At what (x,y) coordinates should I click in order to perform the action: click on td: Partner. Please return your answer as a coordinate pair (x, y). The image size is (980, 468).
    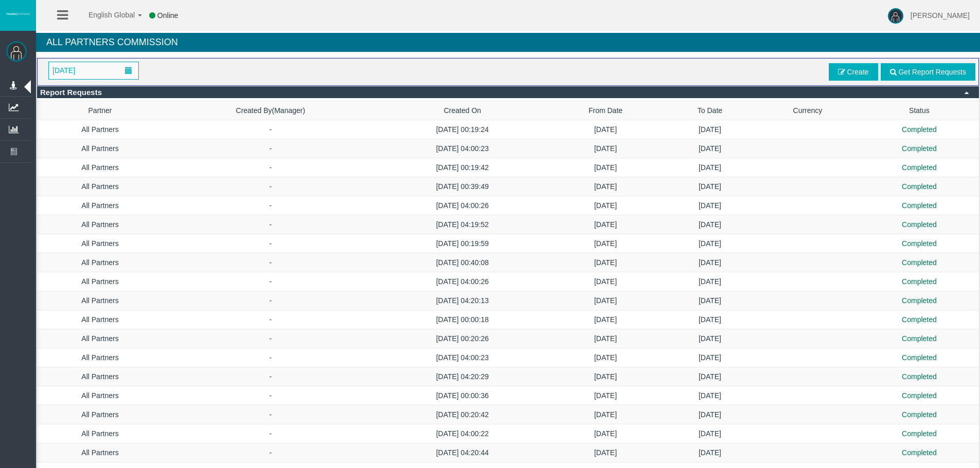
    Looking at the image, I should click on (100, 110).